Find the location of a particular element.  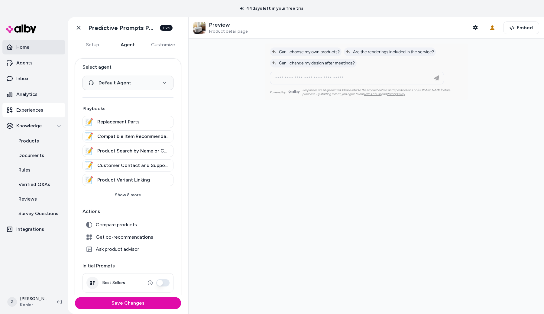

p: Inbox is located at coordinates (22, 79).